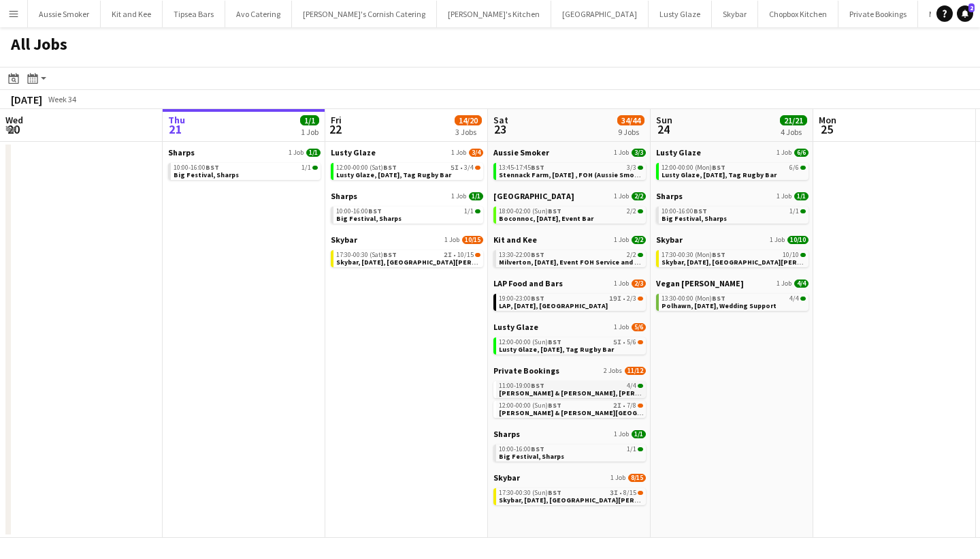 This screenshot has height=559, width=980. What do you see at coordinates (501, 120) in the screenshot?
I see `span: Sat` at bounding box center [501, 120].